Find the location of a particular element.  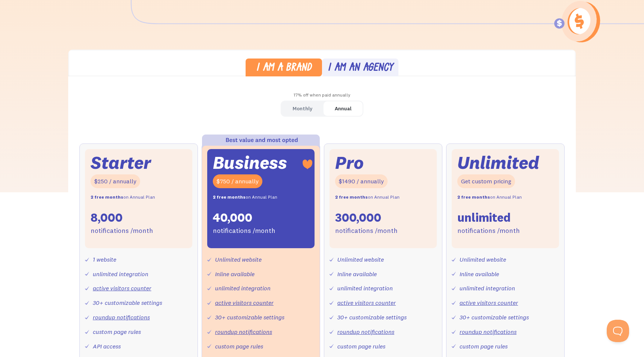

div: 17% off when paid annually is located at coordinates (322, 95).